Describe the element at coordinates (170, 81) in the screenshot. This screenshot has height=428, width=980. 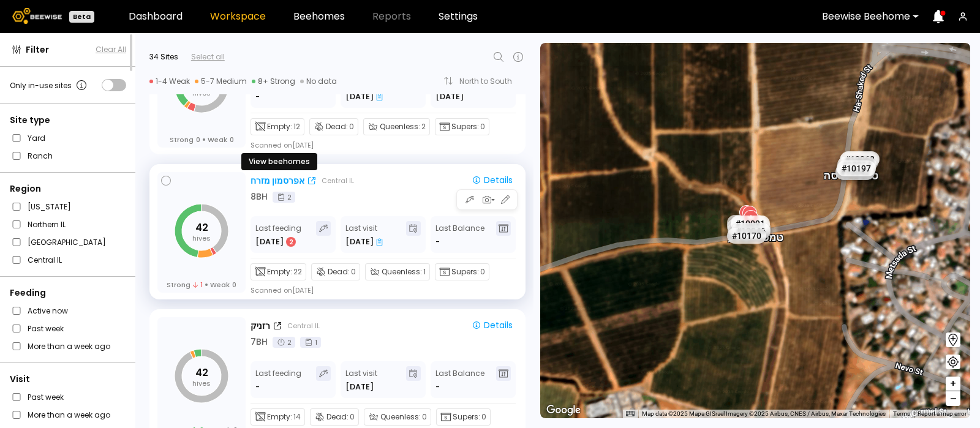
I see `div: 1-4 Weak` at that location.